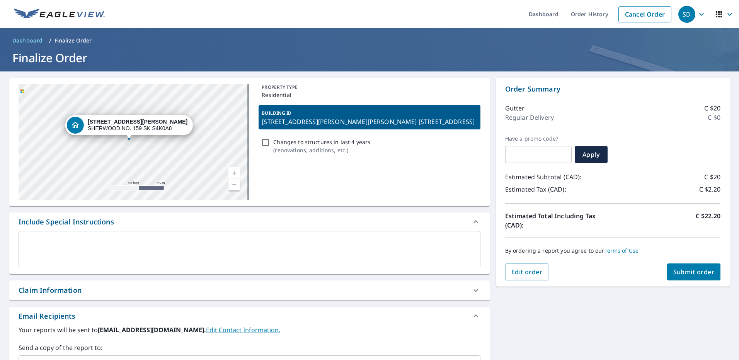  Describe the element at coordinates (538, 139) in the screenshot. I see `label: Have a promo code?` at that location.